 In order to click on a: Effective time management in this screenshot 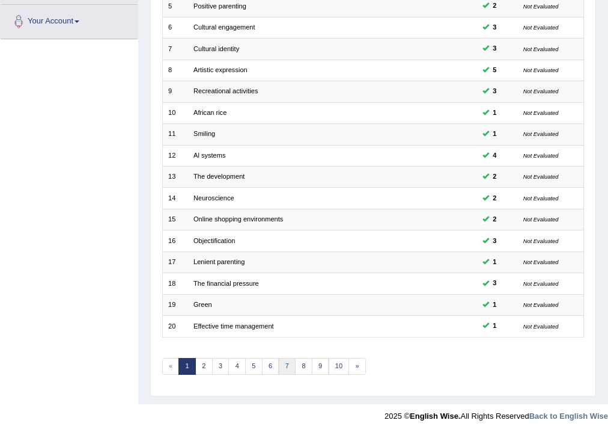, I will do `click(234, 326)`.